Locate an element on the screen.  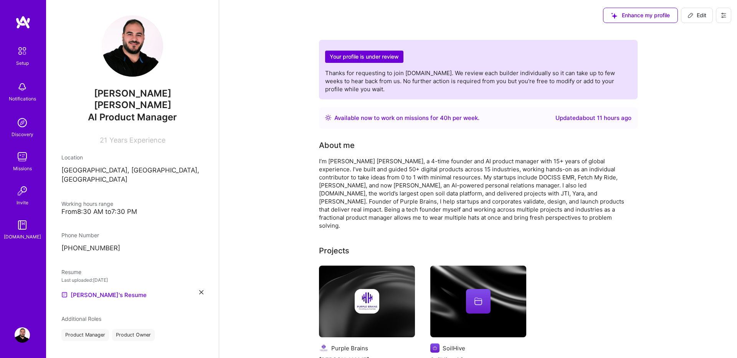
div: Missions is located at coordinates (22, 168).